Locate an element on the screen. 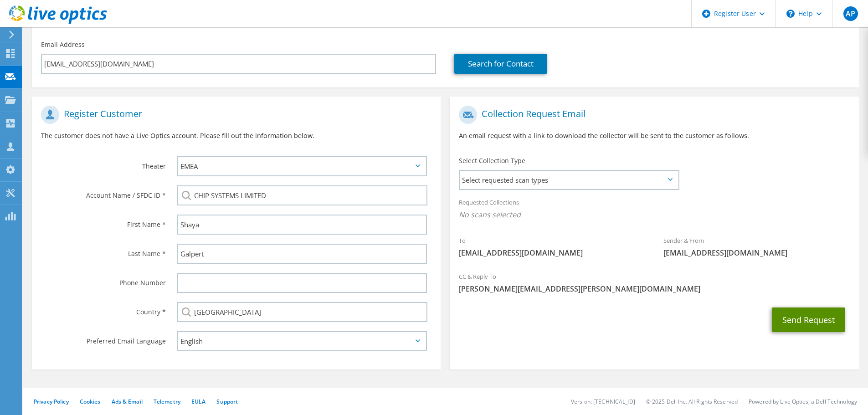  svg: \n is located at coordinates (790, 14).